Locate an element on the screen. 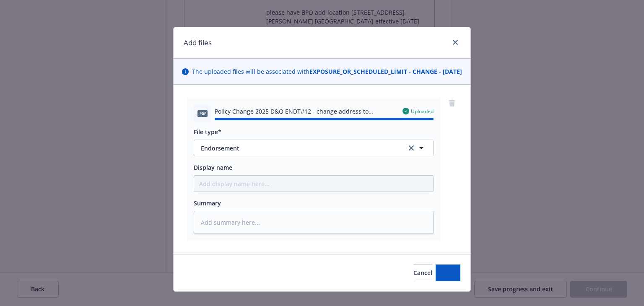  button: Add files is located at coordinates (447, 273).